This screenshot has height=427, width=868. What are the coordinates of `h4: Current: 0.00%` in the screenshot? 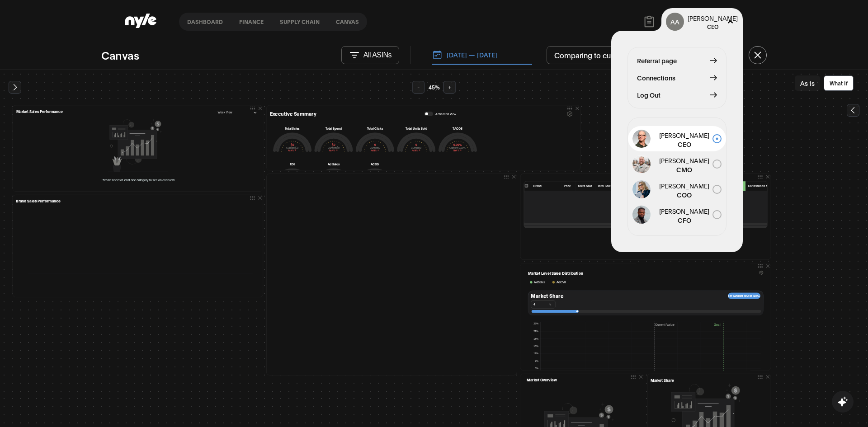 It's located at (458, 147).